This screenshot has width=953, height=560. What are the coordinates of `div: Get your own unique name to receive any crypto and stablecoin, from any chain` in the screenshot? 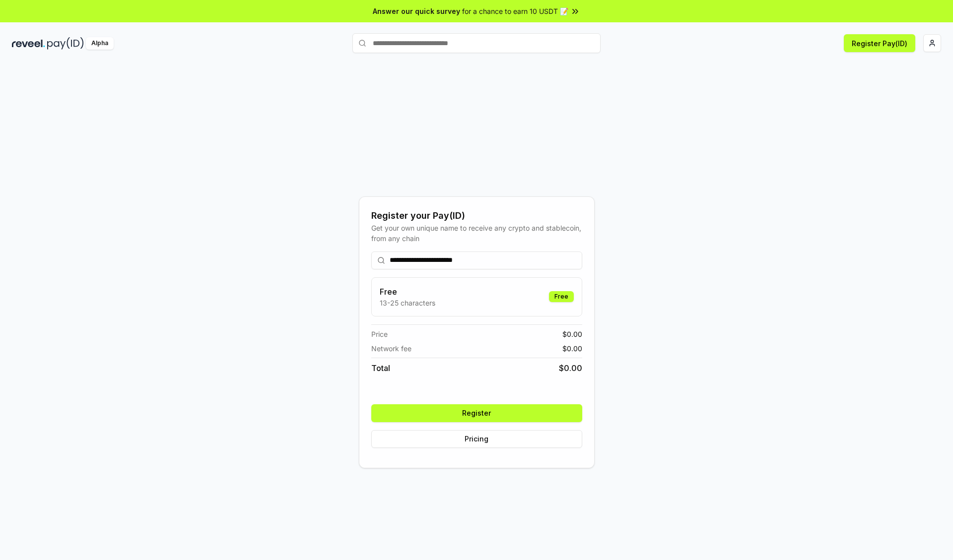 It's located at (476, 233).